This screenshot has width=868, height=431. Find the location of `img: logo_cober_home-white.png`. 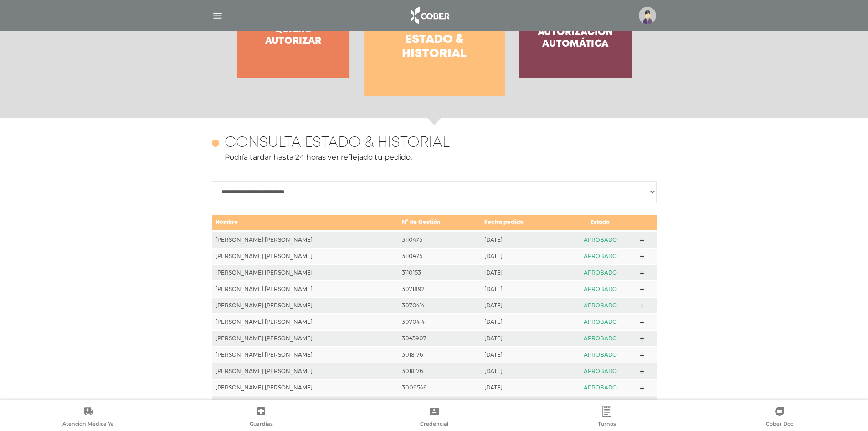

img: logo_cober_home-white.png is located at coordinates (429, 16).